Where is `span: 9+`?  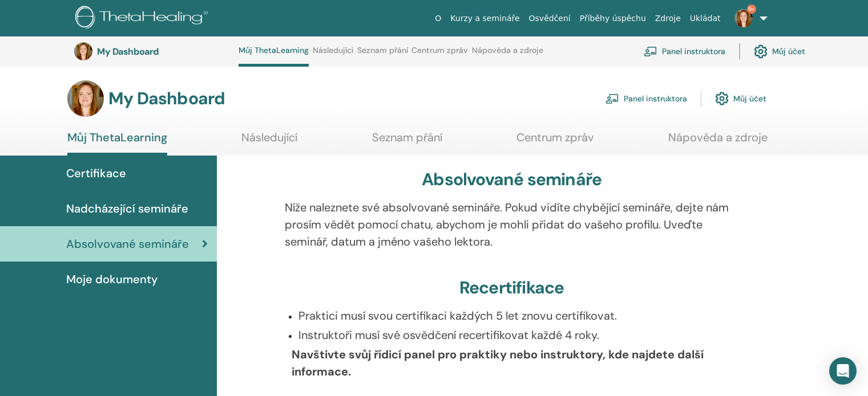 span: 9+ is located at coordinates (751, 9).